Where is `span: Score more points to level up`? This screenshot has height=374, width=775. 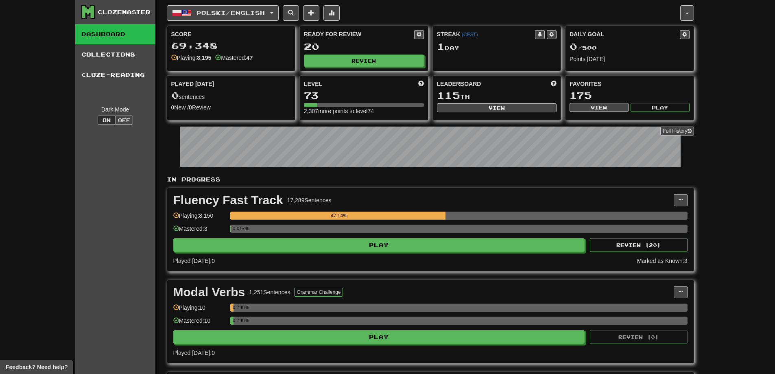 span: Score more points to level up is located at coordinates (421, 84).